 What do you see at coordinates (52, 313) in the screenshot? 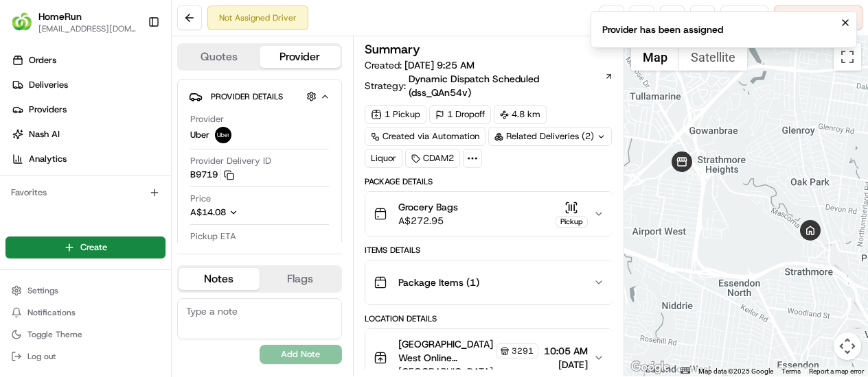
I see `span: Notifications` at bounding box center [52, 313].